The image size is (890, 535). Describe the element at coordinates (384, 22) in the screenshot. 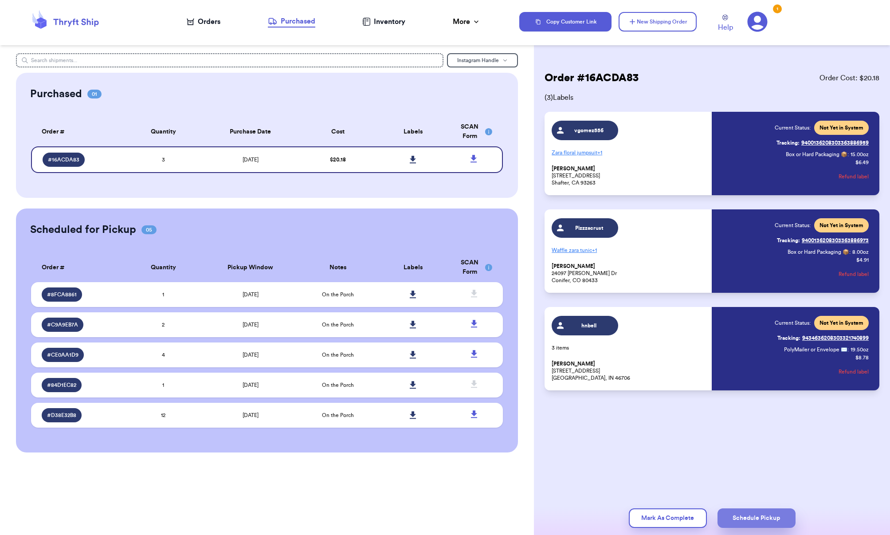

I see `a: Inventory` at that location.